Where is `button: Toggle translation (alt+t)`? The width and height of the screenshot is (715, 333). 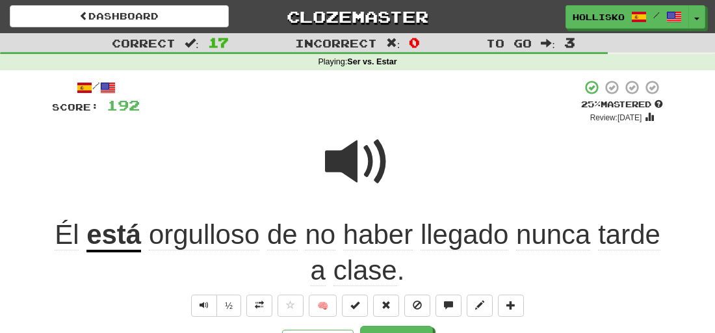
button: Toggle translation (alt+t) is located at coordinates (259, 305).